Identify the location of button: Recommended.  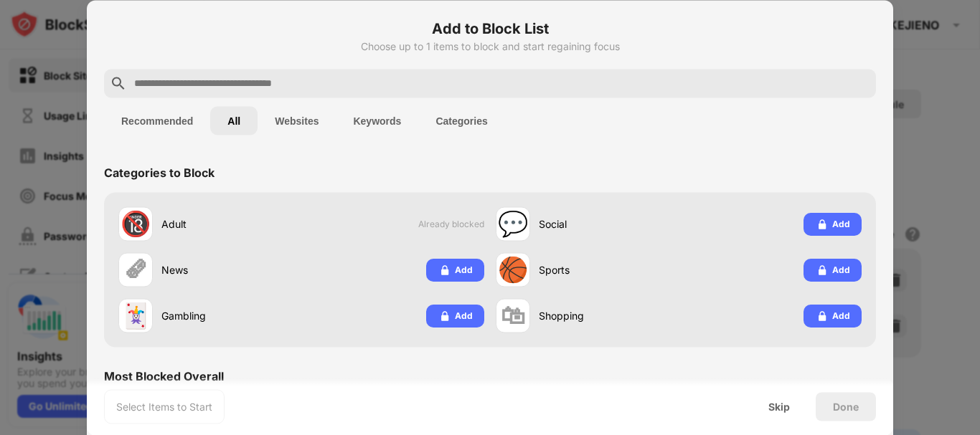
(157, 120).